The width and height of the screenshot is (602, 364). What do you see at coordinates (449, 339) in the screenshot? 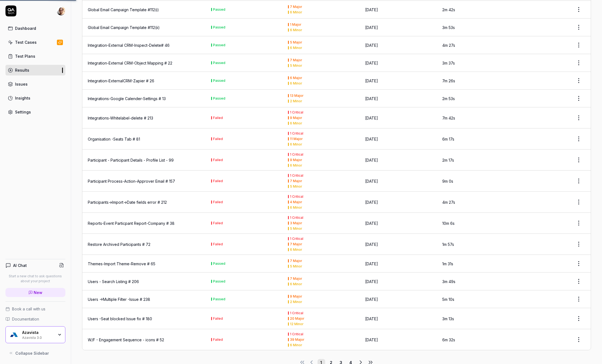
I see `time: 6m 32s` at bounding box center [449, 339].